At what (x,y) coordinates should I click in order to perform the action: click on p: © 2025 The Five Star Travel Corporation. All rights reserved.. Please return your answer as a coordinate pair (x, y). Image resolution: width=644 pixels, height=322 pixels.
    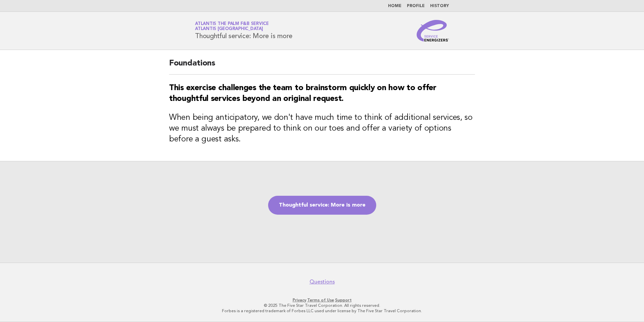
    Looking at the image, I should click on (322, 305).